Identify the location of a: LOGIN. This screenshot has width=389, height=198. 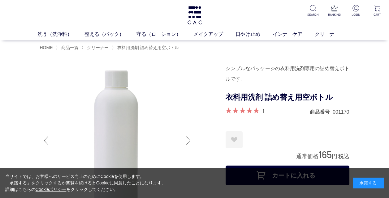
(356, 11).